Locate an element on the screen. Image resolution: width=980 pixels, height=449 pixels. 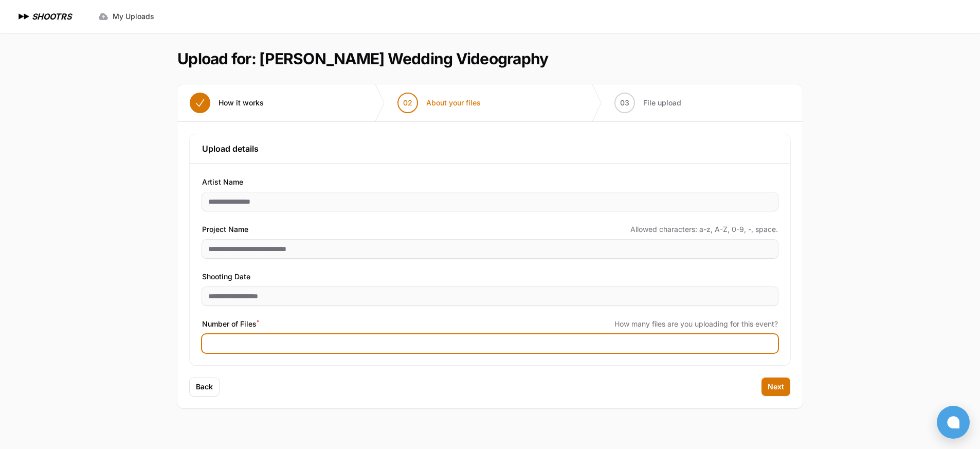
a: SHOOTRS SHOOTRS is located at coordinates (44, 17).